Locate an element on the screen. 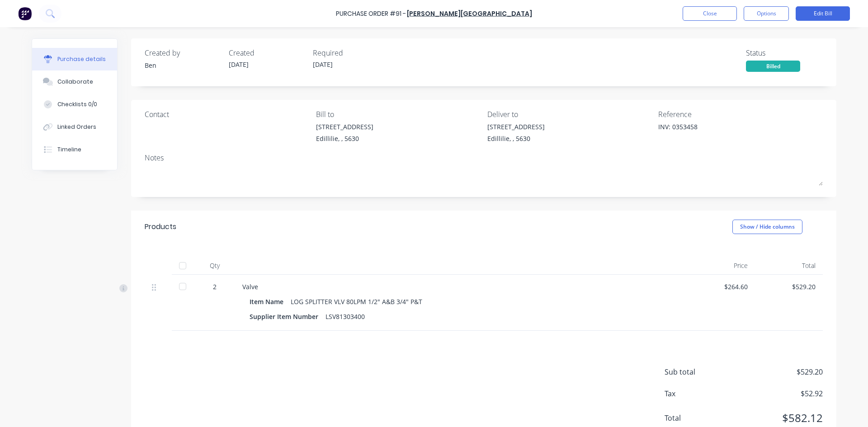  span: Tax is located at coordinates (698, 394).